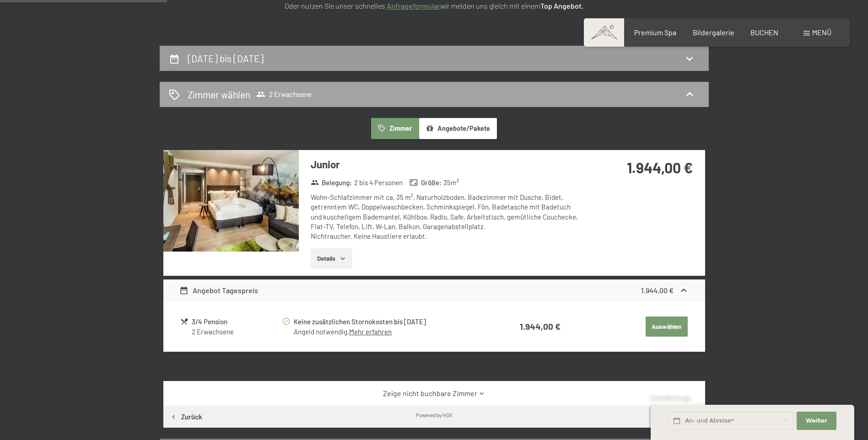 This screenshot has height=440, width=868. Describe the element at coordinates (764, 32) in the screenshot. I see `span: BUCHEN` at that location.